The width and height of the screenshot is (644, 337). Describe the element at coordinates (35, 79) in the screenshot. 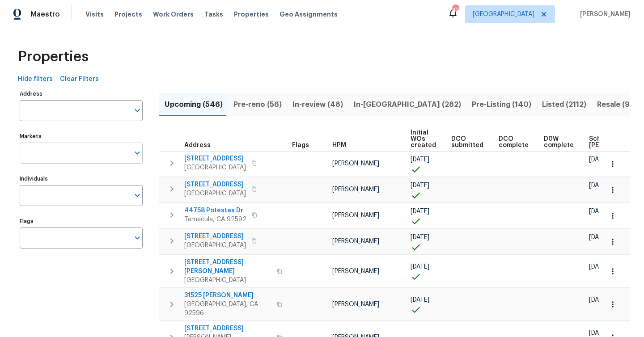

I see `span: Hide filters` at that location.